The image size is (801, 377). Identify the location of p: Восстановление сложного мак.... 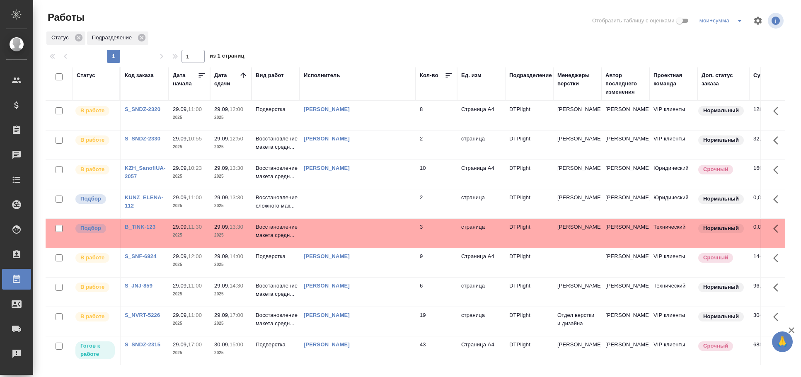
(275, 202).